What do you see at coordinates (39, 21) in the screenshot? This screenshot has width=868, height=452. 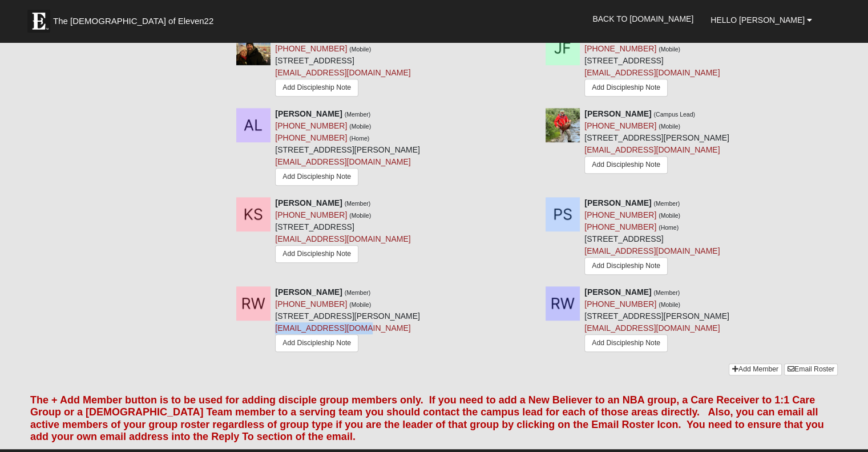 I see `img: Eleven22 logo` at bounding box center [39, 21].